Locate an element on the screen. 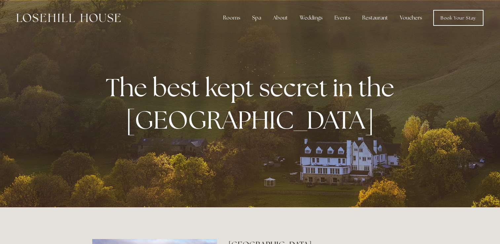  div: Rooms is located at coordinates (232, 18).